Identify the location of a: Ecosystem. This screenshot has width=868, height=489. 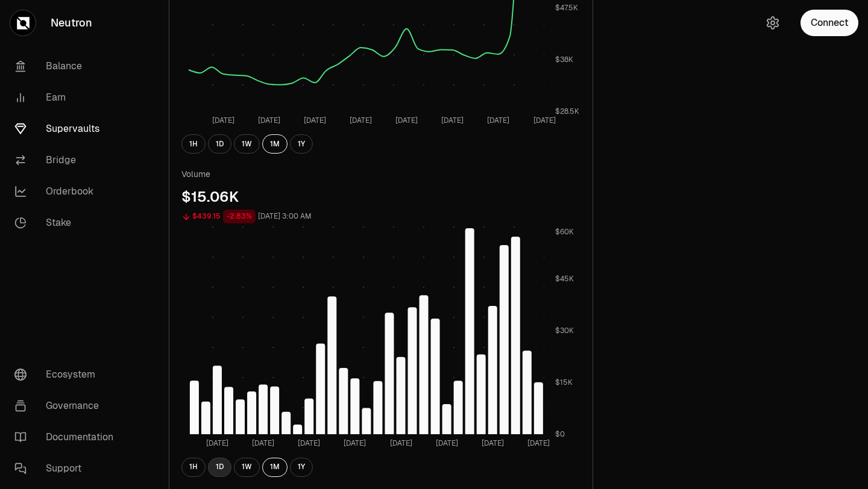
(68, 375).